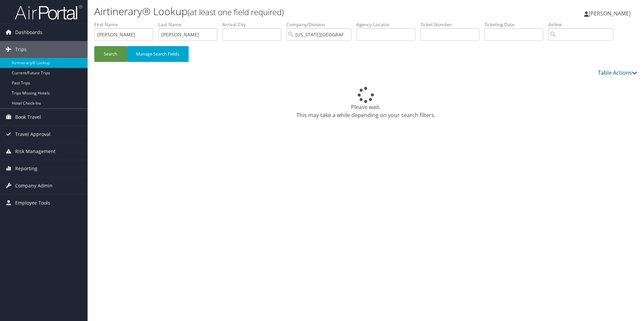 This screenshot has height=321, width=644. Describe the element at coordinates (584, 24) in the screenshot. I see `label: Airline` at that location.